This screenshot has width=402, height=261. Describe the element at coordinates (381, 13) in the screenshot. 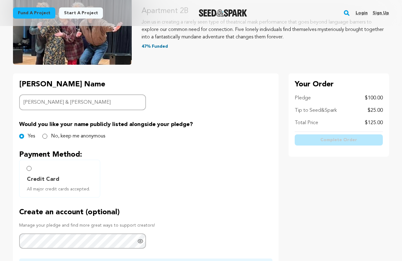

I see `a: Sign up` at that location.